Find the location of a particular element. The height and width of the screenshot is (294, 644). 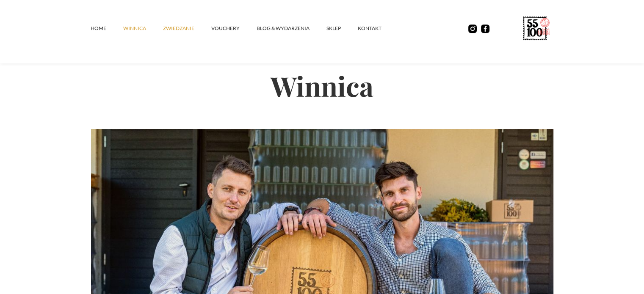

h2: Winnica is located at coordinates (323, 86).